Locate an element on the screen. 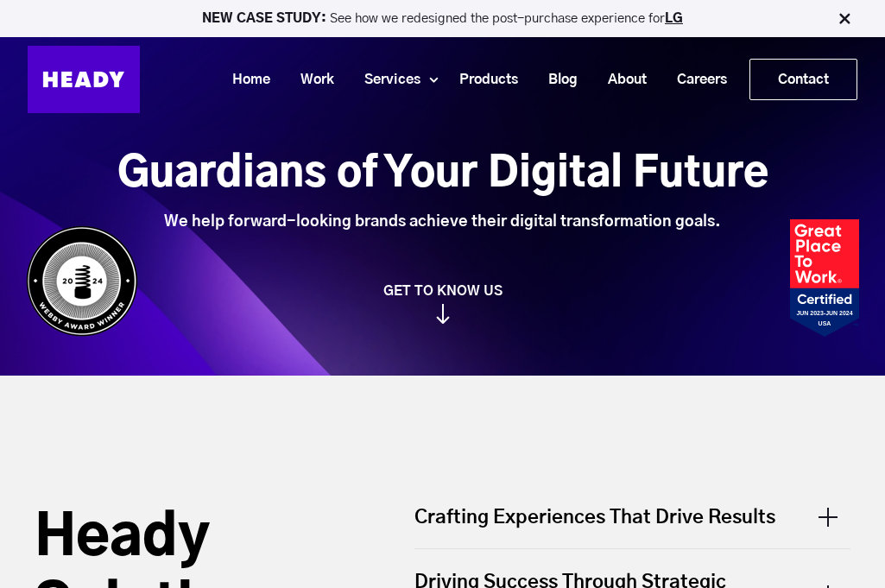 This screenshot has width=885, height=588. h1: Guardians of Your Digital Future is located at coordinates (443, 175).